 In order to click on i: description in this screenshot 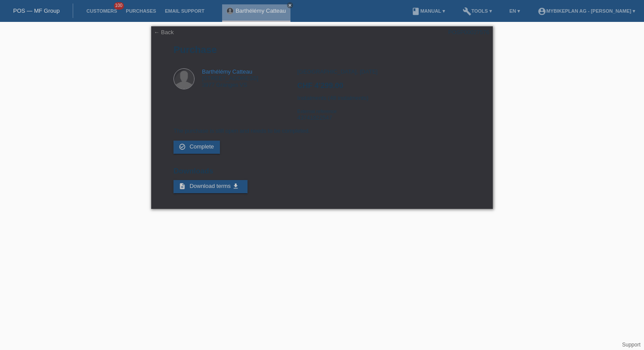, I will do `click(182, 186)`.